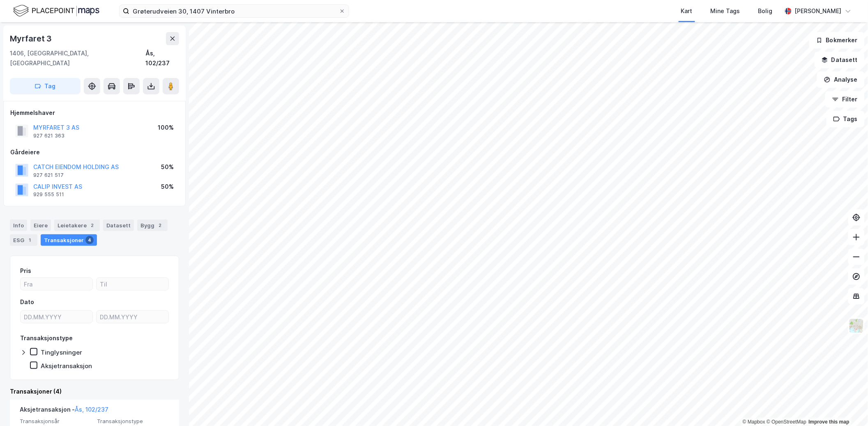 The height and width of the screenshot is (426, 868). What do you see at coordinates (48, 194) in the screenshot?
I see `div: 929 555 511` at bounding box center [48, 194].